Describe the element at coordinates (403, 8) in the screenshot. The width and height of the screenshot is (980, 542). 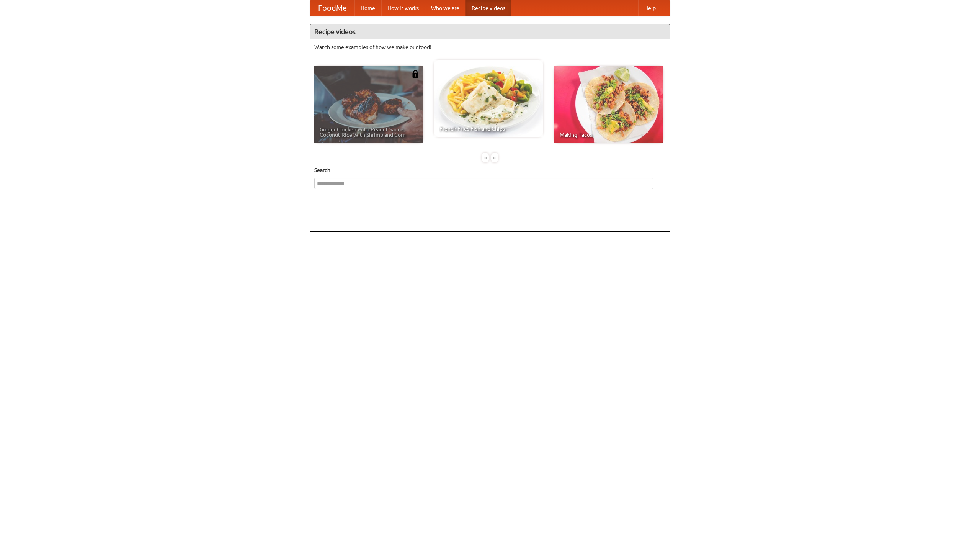
I see `a: How it works` at that location.